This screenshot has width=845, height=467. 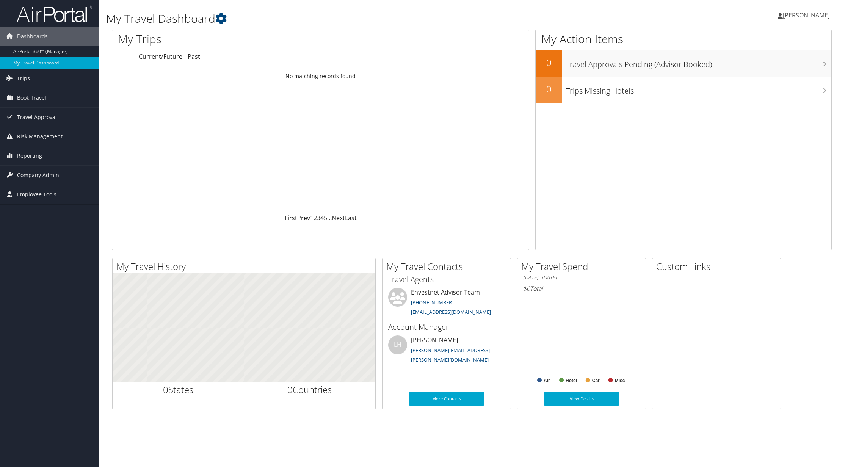 What do you see at coordinates (320, 76) in the screenshot?
I see `td: No matching records found` at bounding box center [320, 76].